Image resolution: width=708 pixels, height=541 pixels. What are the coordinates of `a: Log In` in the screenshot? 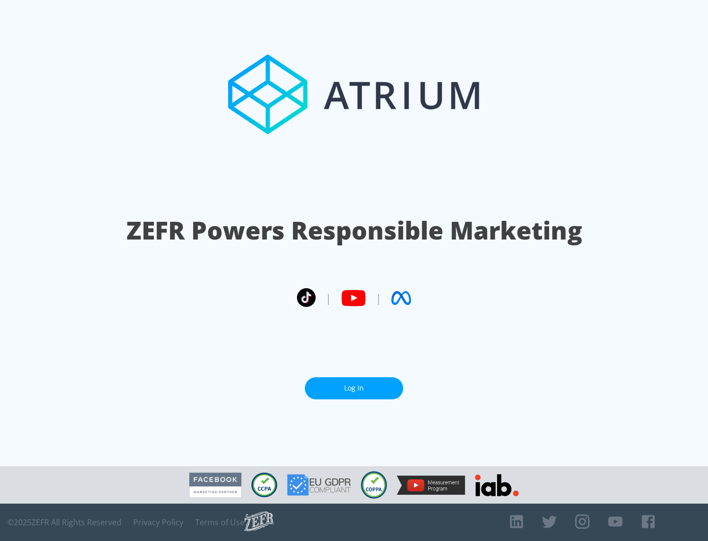 It's located at (354, 388).